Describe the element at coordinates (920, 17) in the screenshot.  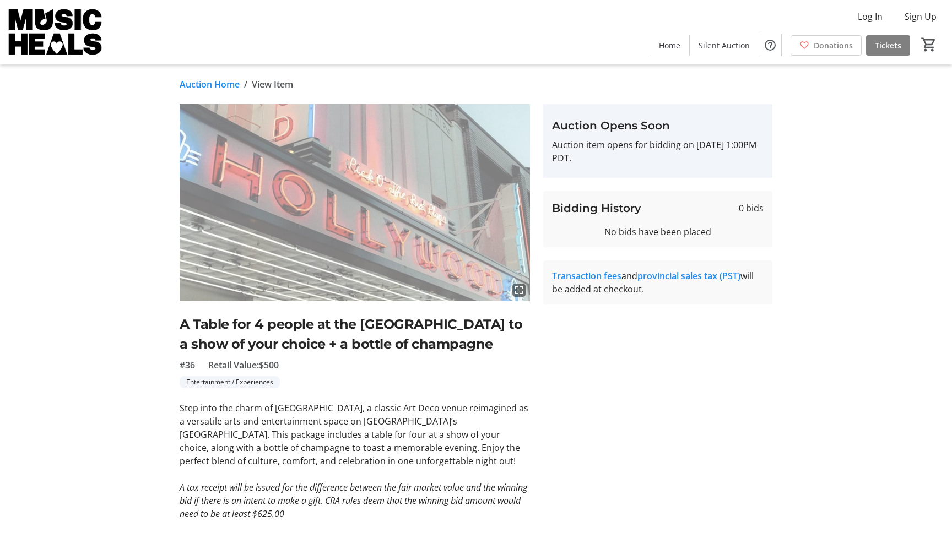
I see `span: Sign Up` at that location.